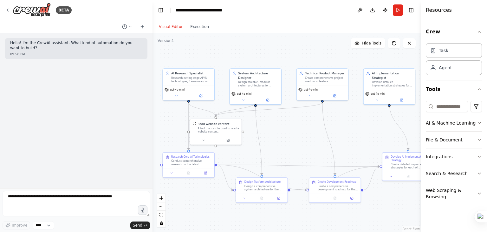 This screenshot has height=232, width=487. What do you see at coordinates (329, 138) in the screenshot?
I see `g: Edge from def1b85b-a61f-434c-ae89-a39955de2317 to 92fced72-6d70-4cf0-8fd3-6dcc3f2a57ba` at bounding box center [329, 138].